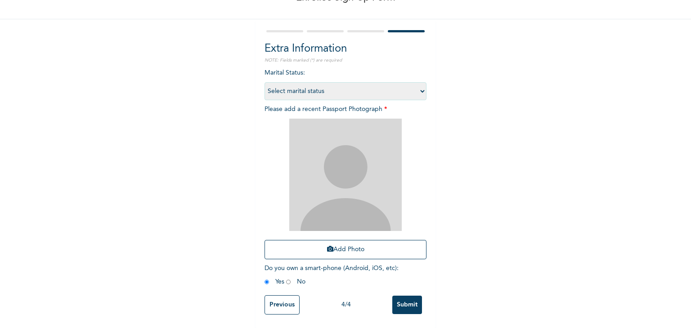 The image size is (691, 328). Describe the element at coordinates (346, 49) in the screenshot. I see `h2: Extra Information` at that location.